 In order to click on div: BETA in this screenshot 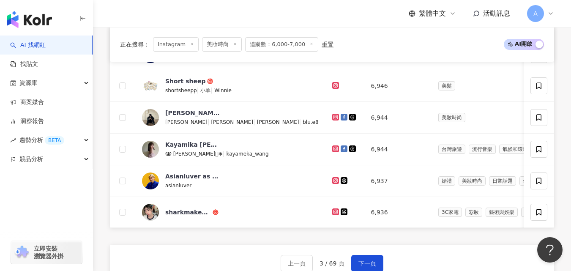, I will do `click(55, 140)`.